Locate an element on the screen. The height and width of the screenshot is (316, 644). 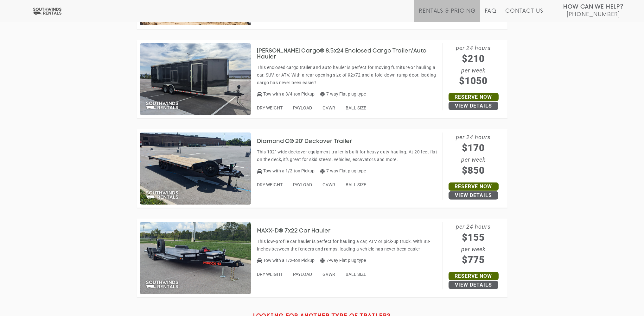
span: $170 is located at coordinates (474, 148).